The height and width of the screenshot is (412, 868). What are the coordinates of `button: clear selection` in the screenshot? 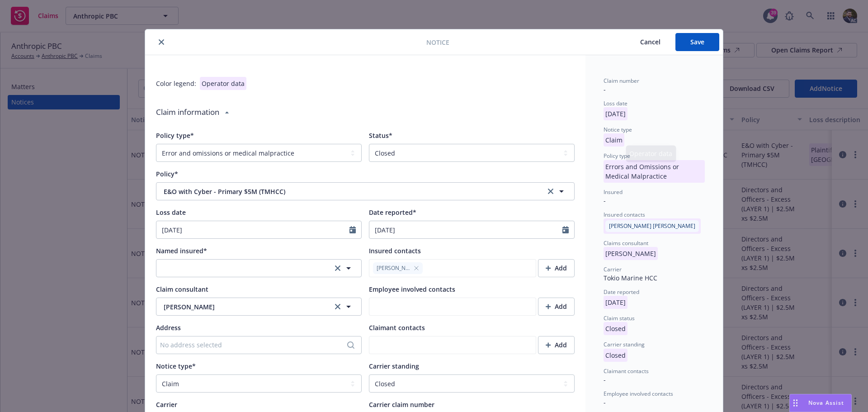 It's located at (259, 268).